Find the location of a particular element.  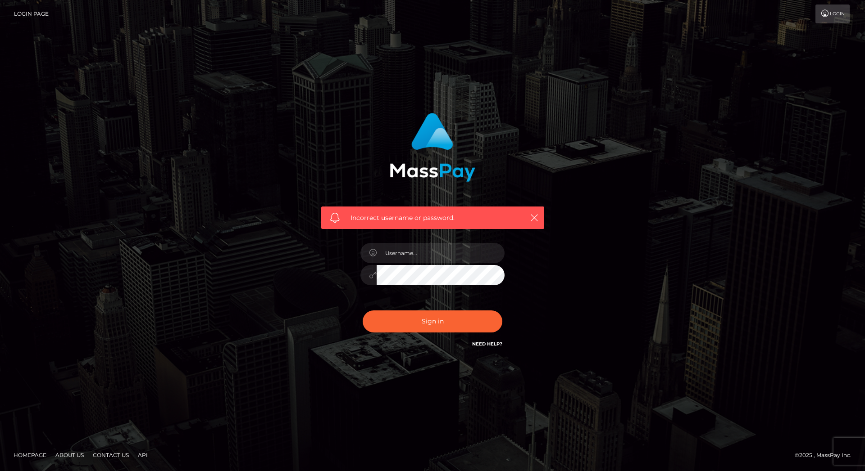

a: Need Help? is located at coordinates (487, 344).